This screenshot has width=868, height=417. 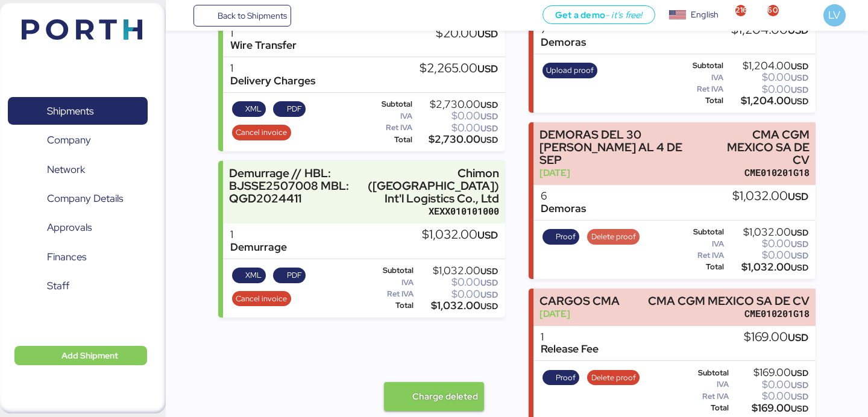 What do you see at coordinates (729, 313) in the screenshot?
I see `div: CME010201G18` at bounding box center [729, 313].